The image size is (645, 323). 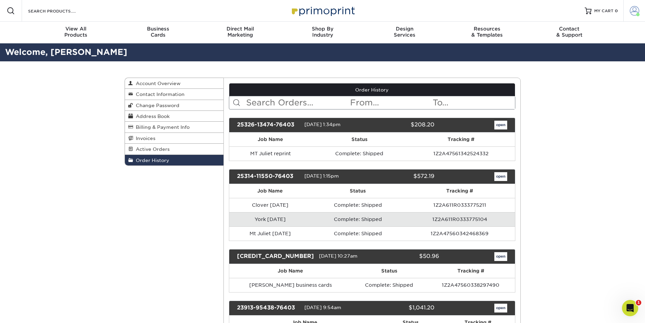 I want to click on span: Direct Mail, so click(x=240, y=29).